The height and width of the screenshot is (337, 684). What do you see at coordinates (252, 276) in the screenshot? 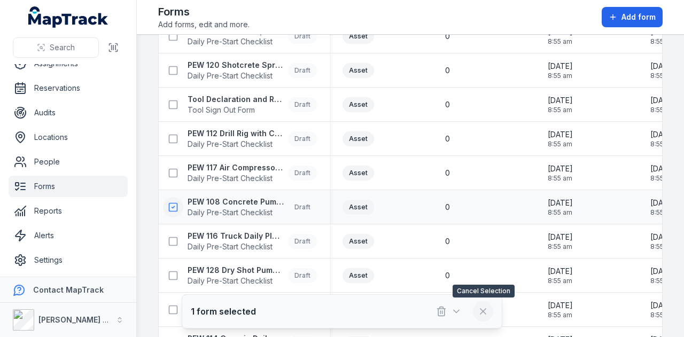
I see `a: PEW 128 Dry Shot Pump Daily Plant Pre-StartDaily Pre-Start ChecklistDraft` at bounding box center [252, 276].